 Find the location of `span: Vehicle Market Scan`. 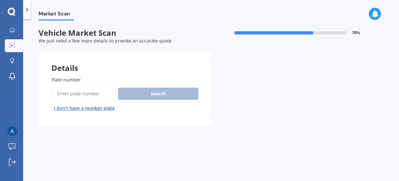

span: Vehicle Market Scan is located at coordinates (125, 33).